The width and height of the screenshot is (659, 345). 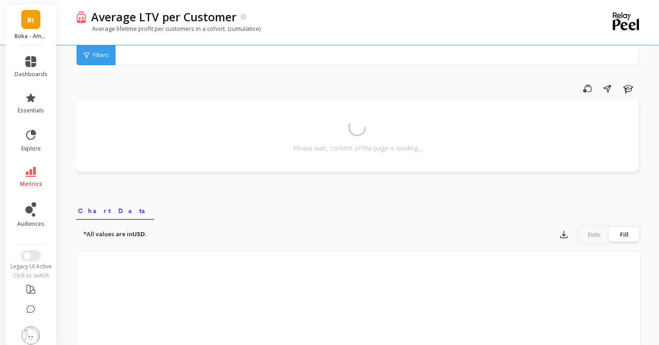 What do you see at coordinates (31, 36) in the screenshot?
I see `p: Boka - Amazon (Essor)` at bounding box center [31, 36].